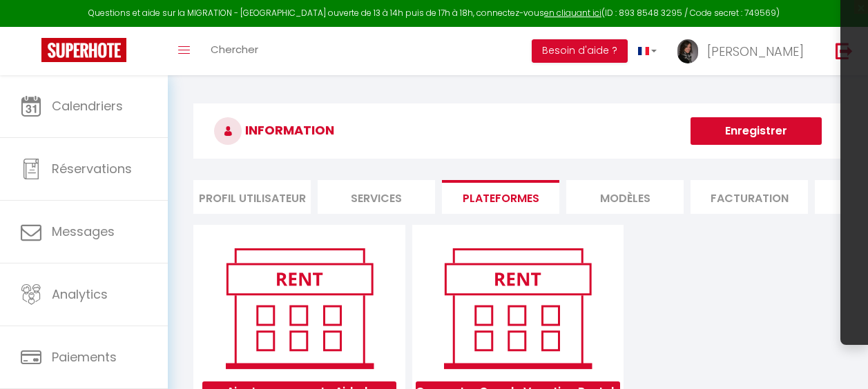 The image size is (868, 389). What do you see at coordinates (79, 294) in the screenshot?
I see `span: Analytics` at bounding box center [79, 294].